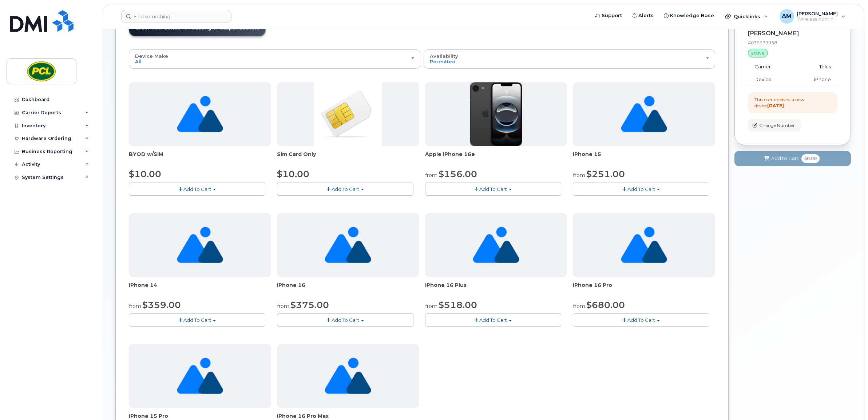 The image size is (868, 420). Describe the element at coordinates (787, 16) in the screenshot. I see `span: AM` at that location.